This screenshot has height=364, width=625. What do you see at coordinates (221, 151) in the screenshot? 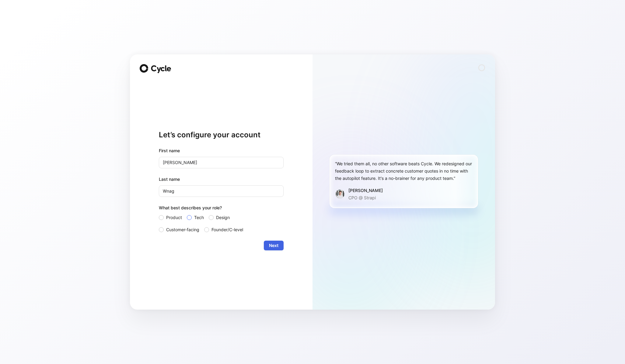
I see `div: First name` at bounding box center [221, 151].